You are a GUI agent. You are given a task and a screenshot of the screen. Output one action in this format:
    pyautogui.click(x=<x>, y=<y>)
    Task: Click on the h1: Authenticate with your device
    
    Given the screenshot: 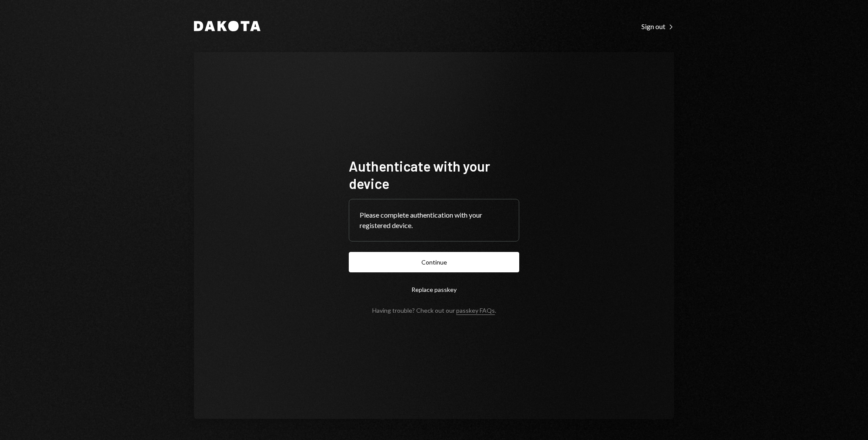 What is the action you would take?
    pyautogui.click(x=434, y=175)
    